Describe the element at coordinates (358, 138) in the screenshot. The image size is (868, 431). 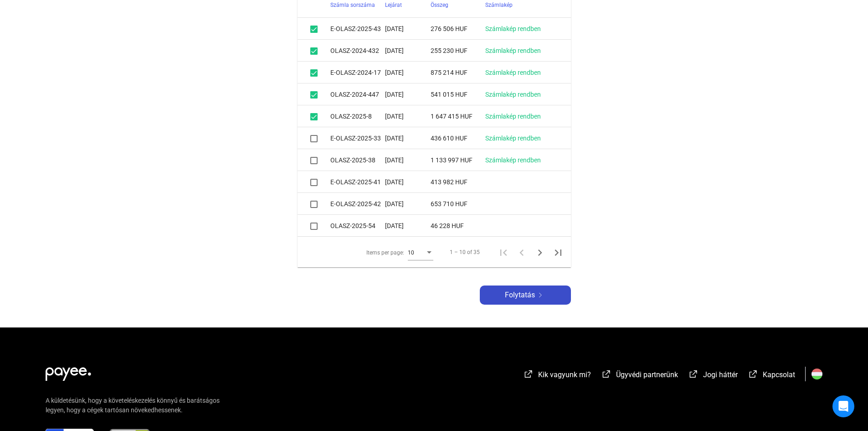
I see `td: E-OLASZ-2025-33` at that location.